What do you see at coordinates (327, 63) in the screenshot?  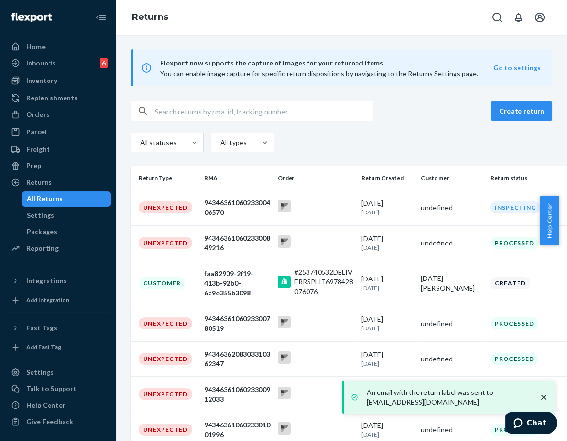 I see `span: Flexport now supports the capture of images for your returned items.` at bounding box center [327, 63].